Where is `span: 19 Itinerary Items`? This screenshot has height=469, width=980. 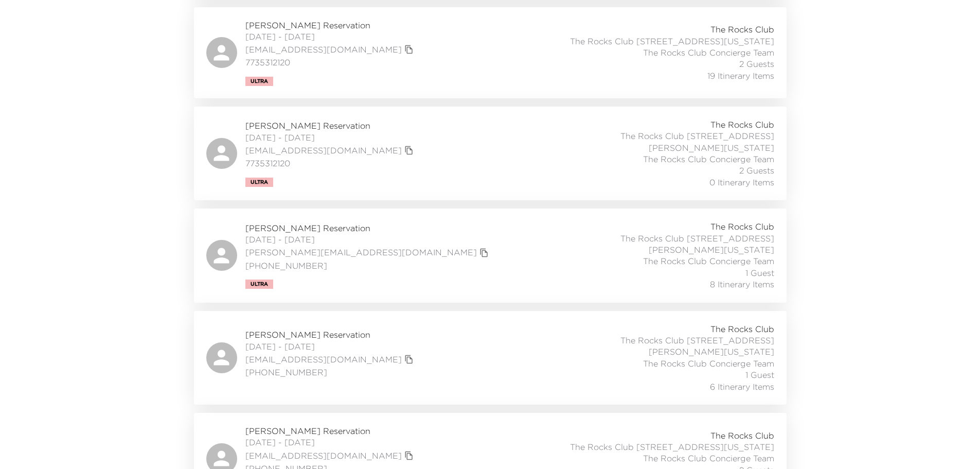
span: 19 Itinerary Items is located at coordinates (740, 76).